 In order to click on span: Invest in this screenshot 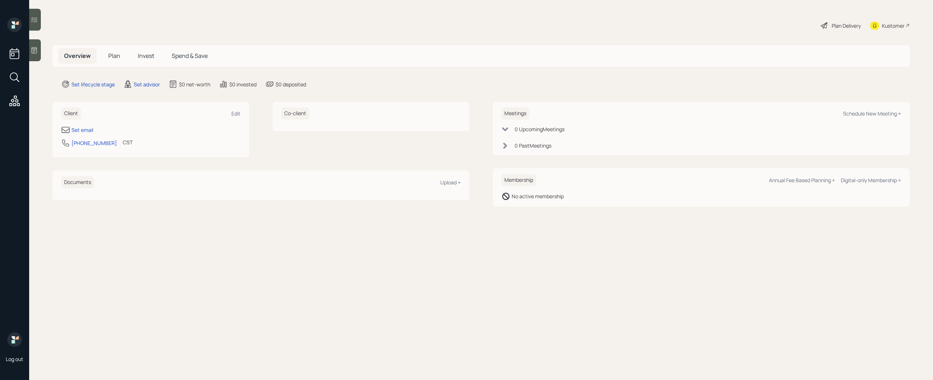, I will do `click(146, 56)`.